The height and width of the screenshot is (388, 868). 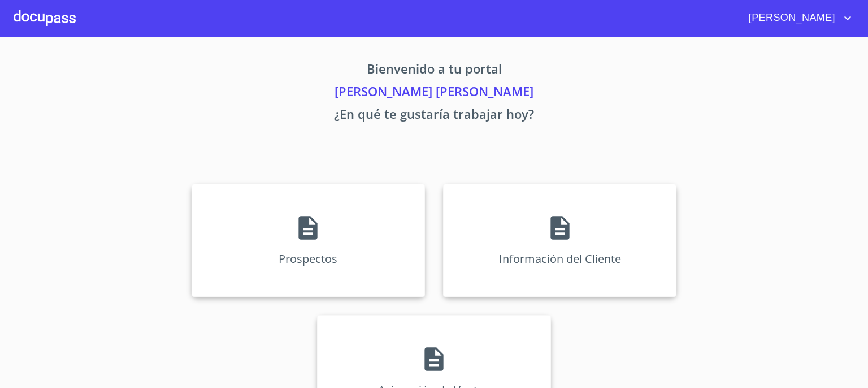 What do you see at coordinates (434, 70) in the screenshot?
I see `p: Bienvenido a tu portal` at bounding box center [434, 70].